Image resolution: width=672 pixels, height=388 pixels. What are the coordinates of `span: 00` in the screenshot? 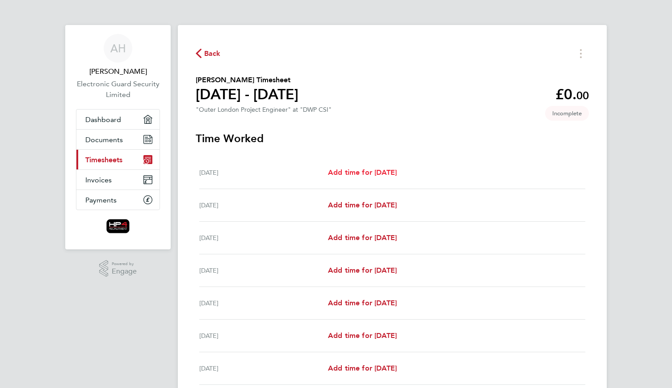 It's located at (583, 95).